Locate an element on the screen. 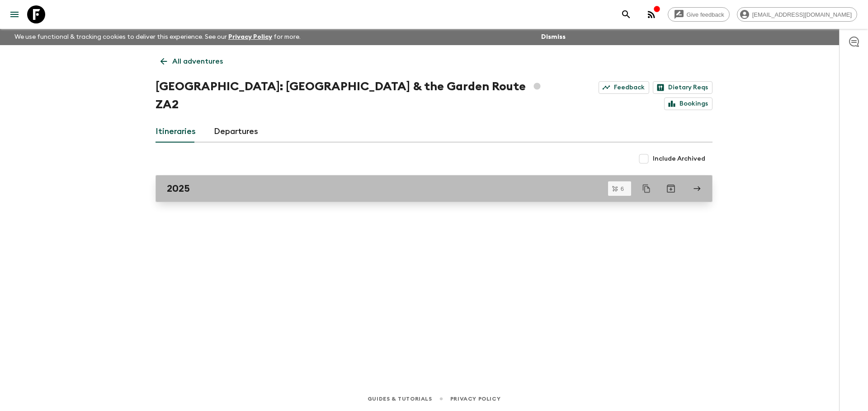 The height and width of the screenshot is (411, 868). span: 6 is located at coordinates (622, 189).